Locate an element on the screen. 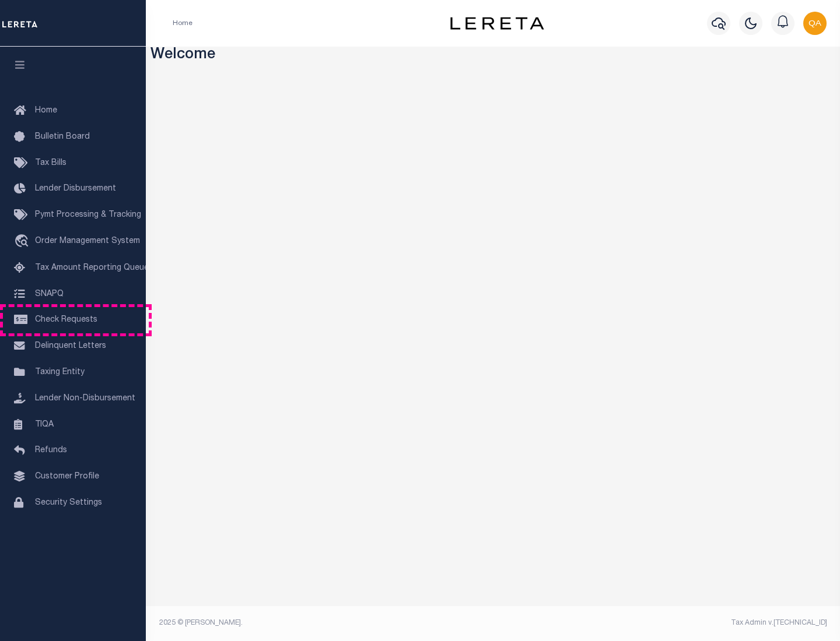  h3: Welcome is located at coordinates (493, 55).